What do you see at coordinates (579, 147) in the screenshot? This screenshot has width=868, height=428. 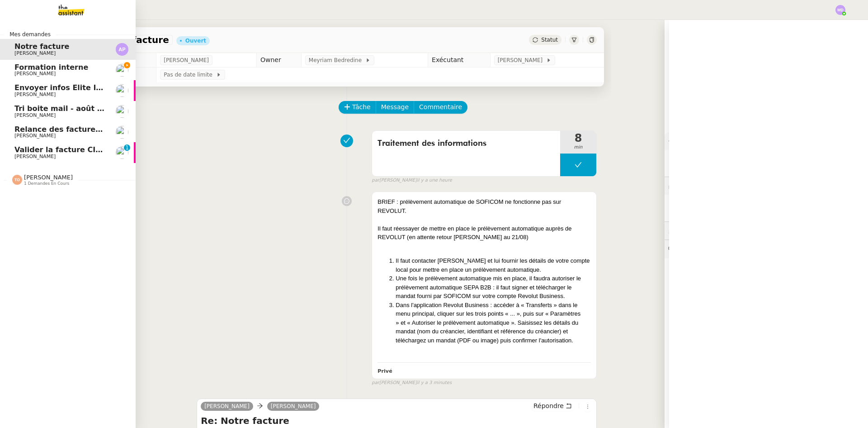 I see `span: min` at bounding box center [579, 147].